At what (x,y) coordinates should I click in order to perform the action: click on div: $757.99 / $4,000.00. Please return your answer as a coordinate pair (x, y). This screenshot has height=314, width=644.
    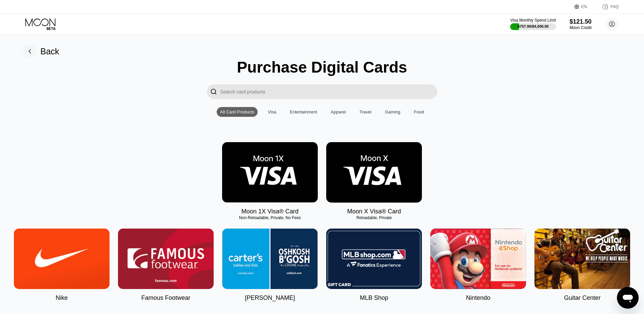
    Looking at the image, I should click on (533, 26).